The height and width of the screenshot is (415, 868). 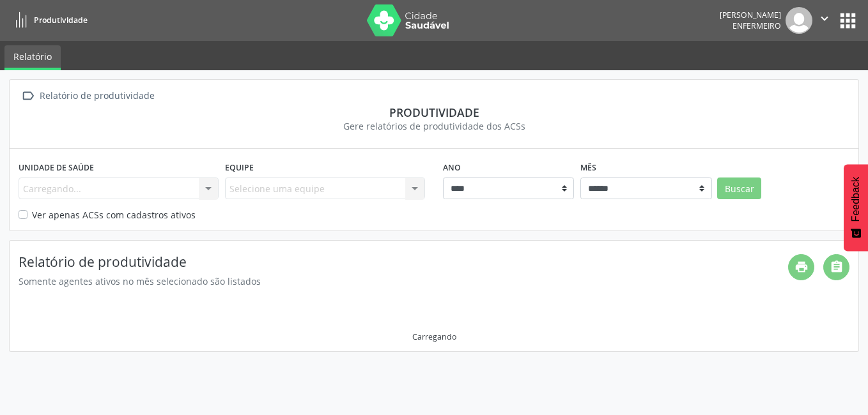 What do you see at coordinates (239, 167) in the screenshot?
I see `label: Equipe` at bounding box center [239, 167].